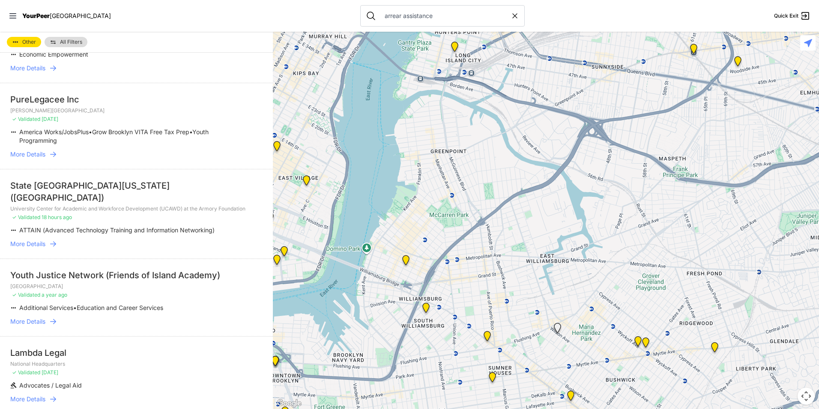 This screenshot has width=819, height=409. Describe the element at coordinates (29, 42) in the screenshot. I see `span: Other` at that location.